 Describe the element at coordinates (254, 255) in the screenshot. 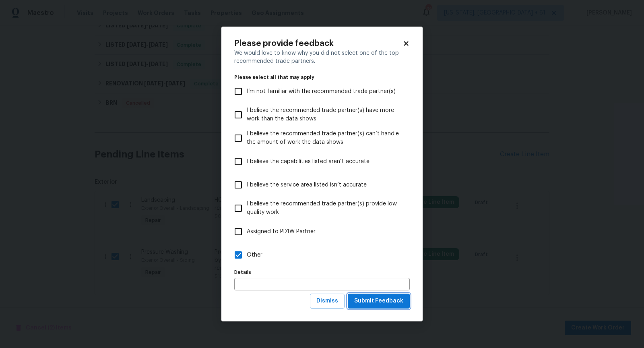

I see `span: Other` at that location.